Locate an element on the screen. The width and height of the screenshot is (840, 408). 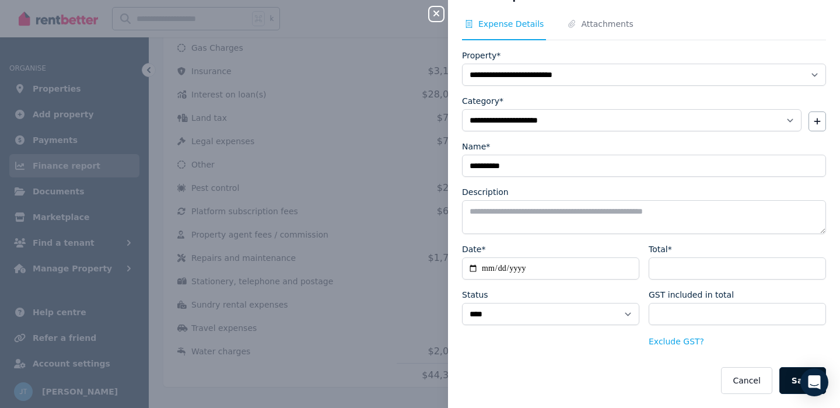
label: Category* is located at coordinates (483, 101).